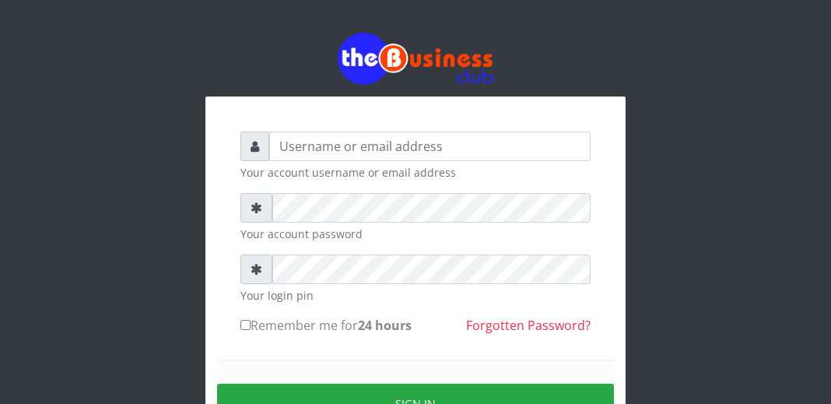 This screenshot has width=831, height=404. What do you see at coordinates (326, 325) in the screenshot?
I see `label: Remember me for` at bounding box center [326, 325].